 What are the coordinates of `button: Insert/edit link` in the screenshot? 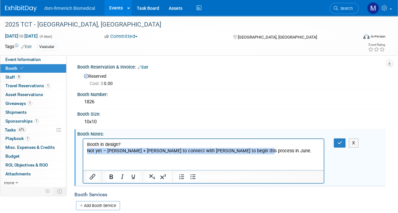 It's located at (92, 177).